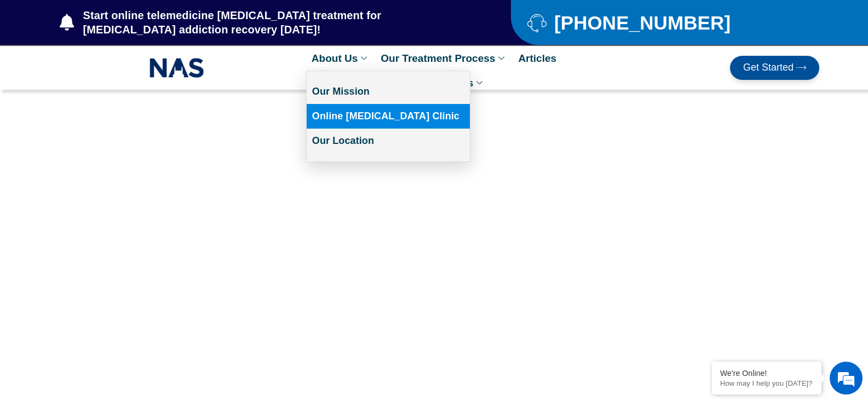  Describe the element at coordinates (767, 383) in the screenshot. I see `p: How may I help you today?` at that location.